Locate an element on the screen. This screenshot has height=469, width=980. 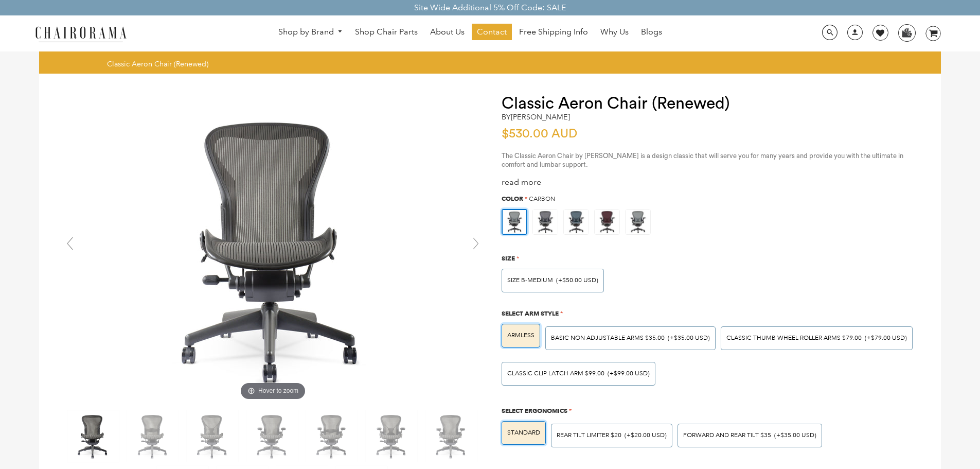
div: read more is located at coordinates (711, 182).